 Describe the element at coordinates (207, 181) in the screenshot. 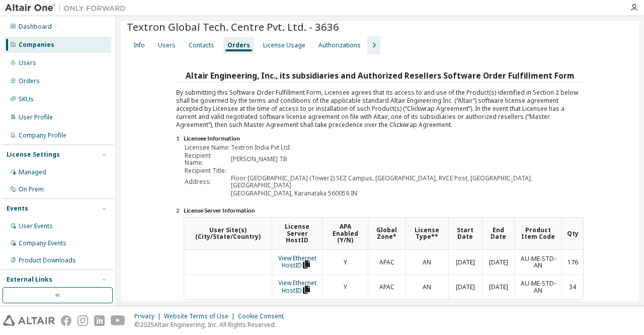

I see `td: Address:` at that location.